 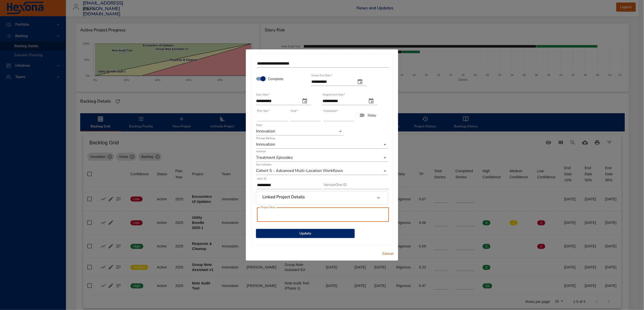 What do you see at coordinates (305, 101) in the screenshot?
I see `button: start date` at bounding box center [305, 101].